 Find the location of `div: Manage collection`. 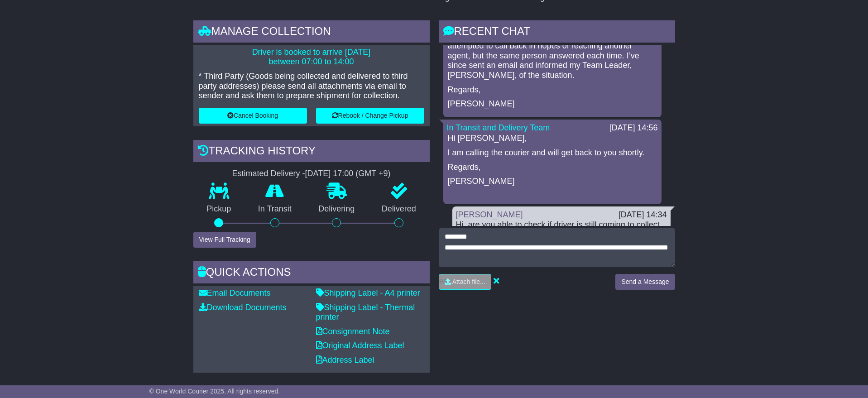

div: Manage collection is located at coordinates (312, 33).